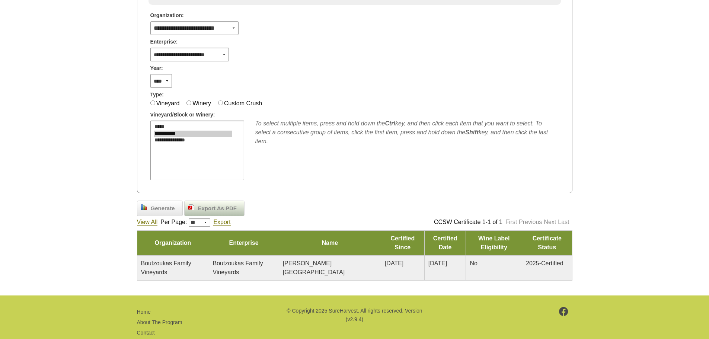  Describe the element at coordinates (217, 208) in the screenshot. I see `span: Export As PDF` at that location.